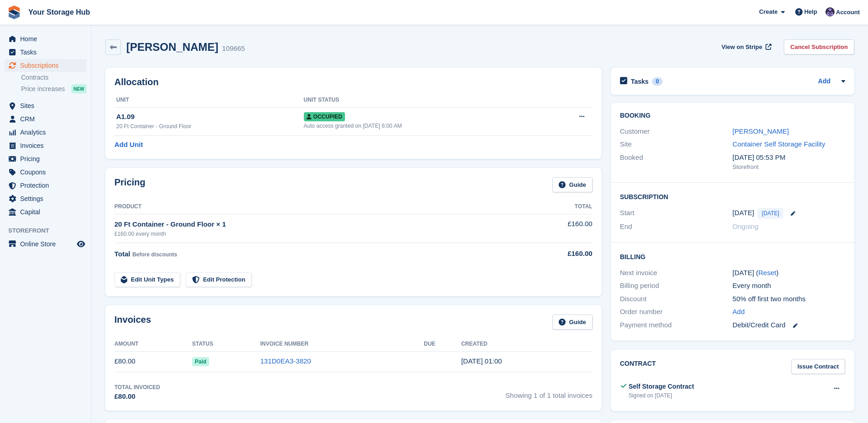 The width and height of the screenshot is (868, 423). I want to click on a: Your Storage Hub, so click(59, 12).